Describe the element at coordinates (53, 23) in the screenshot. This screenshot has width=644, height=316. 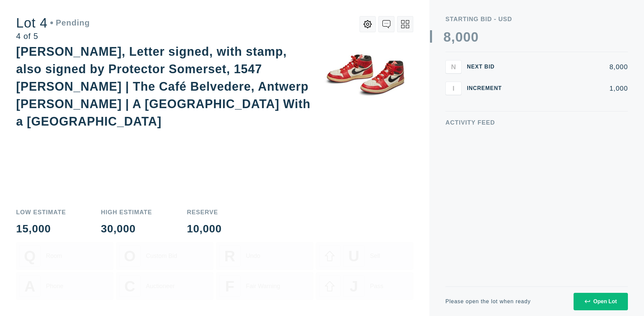
I see `div: Lot 4` at that location.